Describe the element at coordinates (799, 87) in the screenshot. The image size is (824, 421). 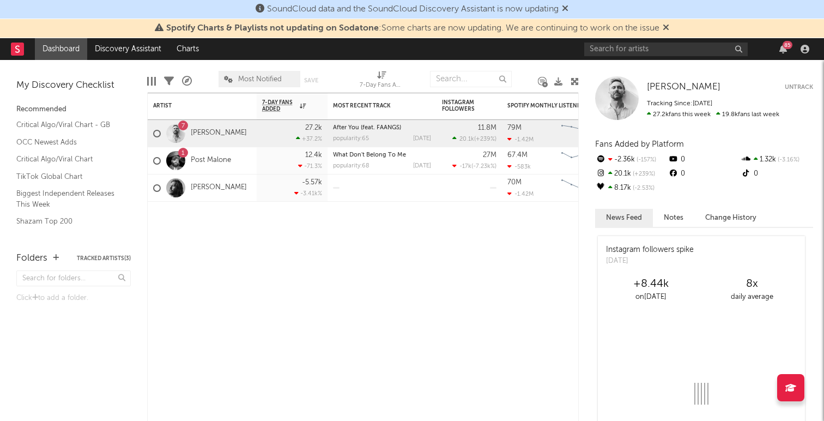
I see `button: Untrack` at that location.